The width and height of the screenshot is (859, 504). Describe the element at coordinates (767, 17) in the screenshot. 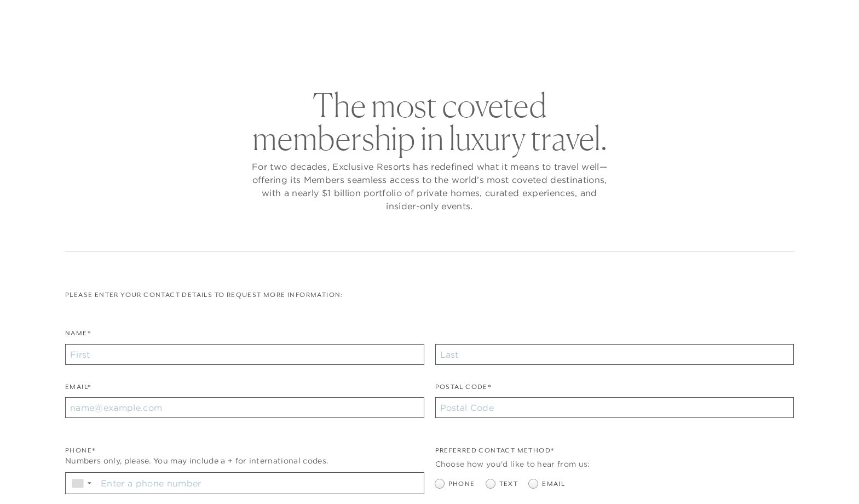

I see `a: Member Login` at that location.